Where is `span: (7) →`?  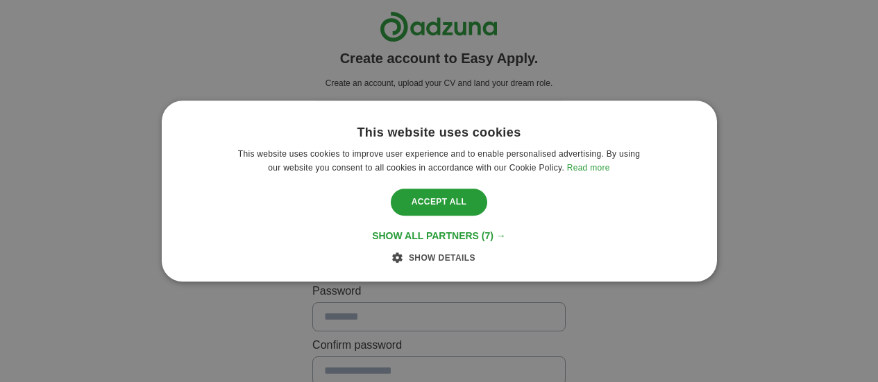 span: (7) → is located at coordinates (493, 236).